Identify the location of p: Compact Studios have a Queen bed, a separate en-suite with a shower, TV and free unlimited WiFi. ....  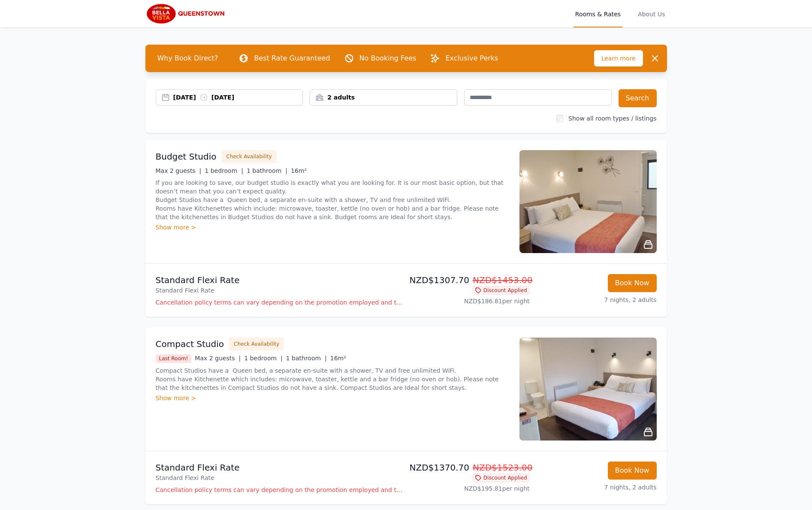
(333, 379).